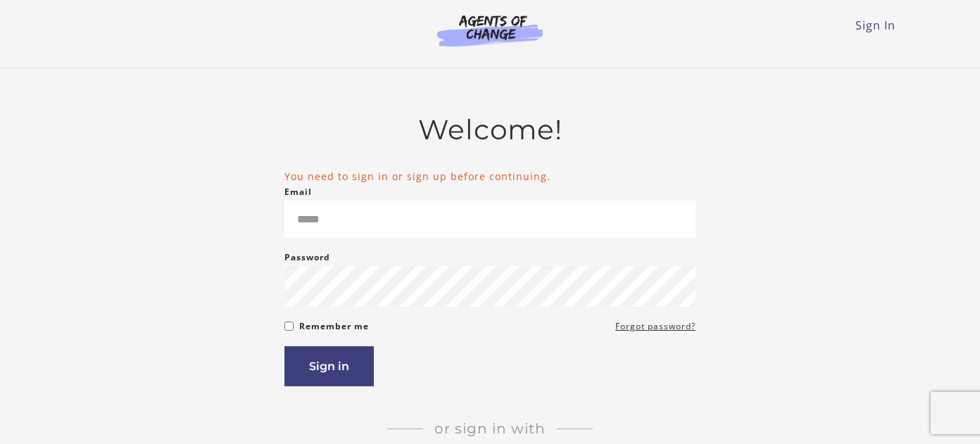 Image resolution: width=980 pixels, height=444 pixels. Describe the element at coordinates (656, 326) in the screenshot. I see `a: Forgot password?` at that location.